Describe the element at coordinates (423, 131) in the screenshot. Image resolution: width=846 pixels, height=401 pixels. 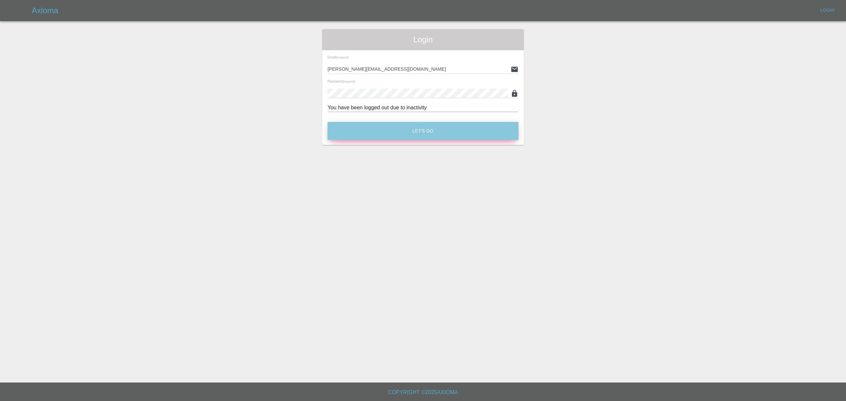
I see `button: Let's Go` at that location.